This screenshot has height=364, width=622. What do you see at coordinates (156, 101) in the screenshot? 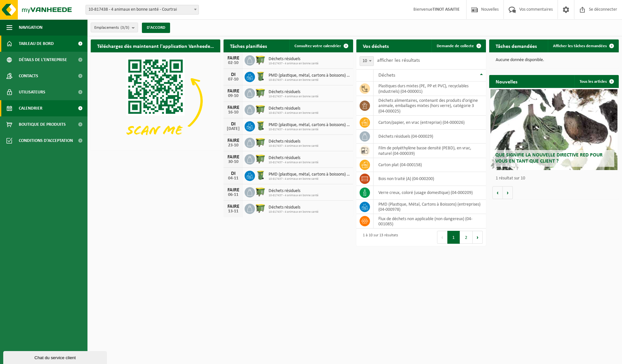
I see `img: Téléchargez l'application VHEPlus` at bounding box center [156, 101].